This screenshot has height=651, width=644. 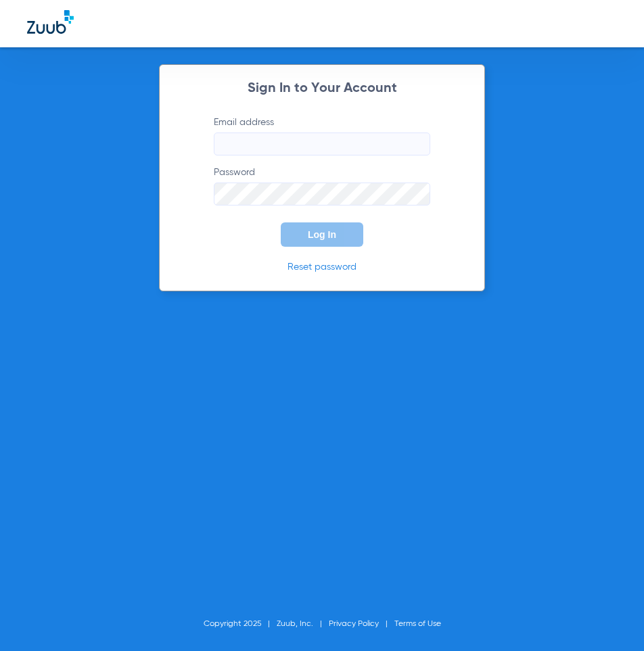 I want to click on label: Password, so click(x=322, y=185).